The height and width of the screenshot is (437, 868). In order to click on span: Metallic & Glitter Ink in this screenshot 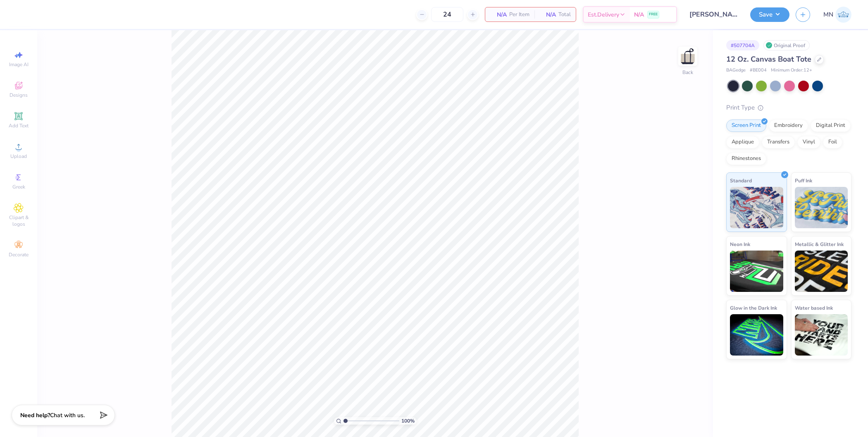, I will do `click(819, 244)`.